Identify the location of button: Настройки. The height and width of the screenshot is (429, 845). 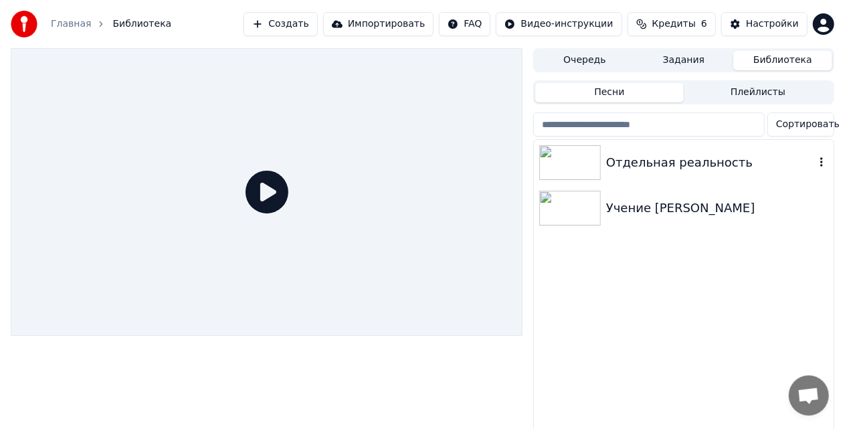
(764, 24).